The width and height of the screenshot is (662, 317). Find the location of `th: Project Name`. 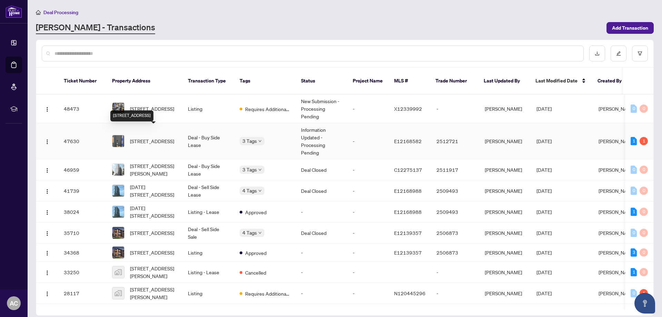

th: Project Name is located at coordinates (368, 81).